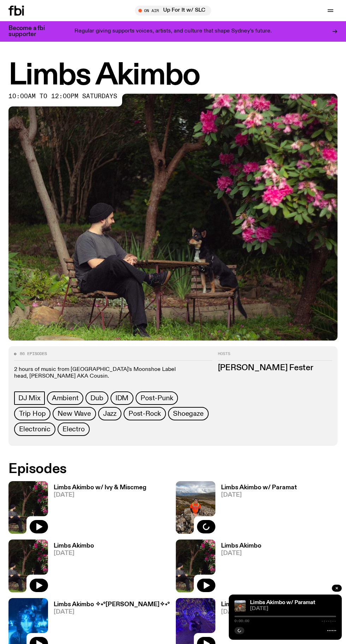  What do you see at coordinates (65, 398) in the screenshot?
I see `span: Ambient` at bounding box center [65, 398].